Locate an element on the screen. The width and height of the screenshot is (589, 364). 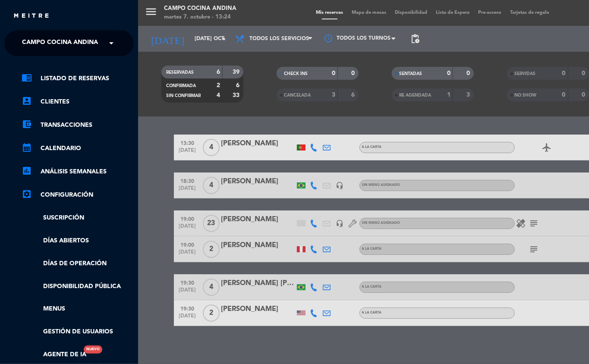
a: Menus is located at coordinates (77, 309).